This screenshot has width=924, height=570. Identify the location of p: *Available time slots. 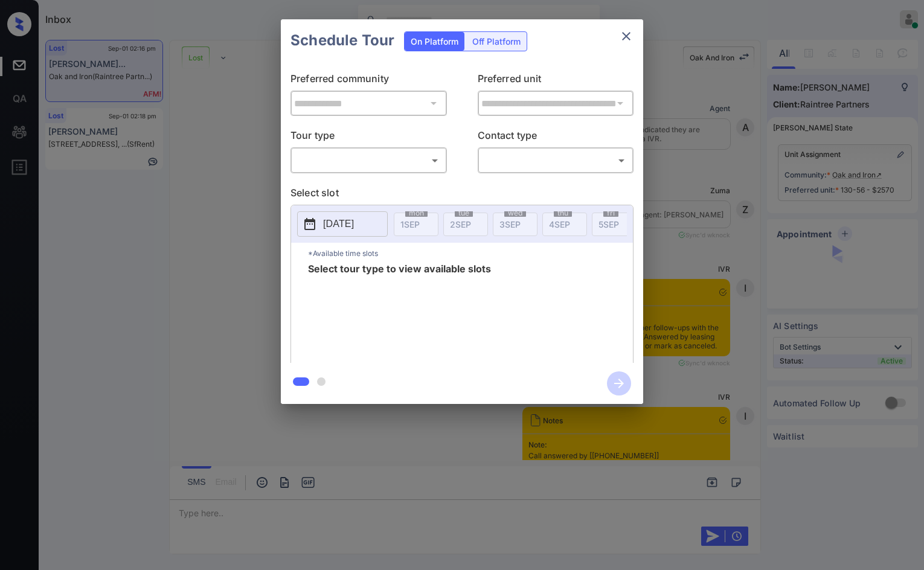
(470, 253).